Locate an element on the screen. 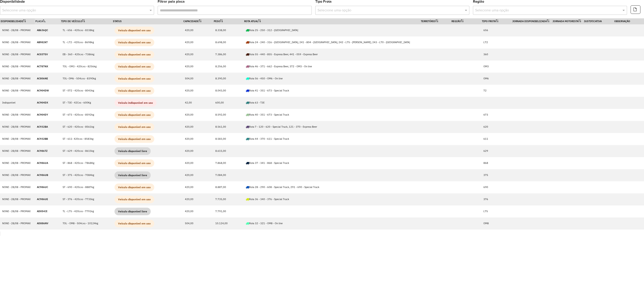 The image size is (644, 304). div: Rota 44 - 370 - 611 - Special Truck is located at coordinates (332, 139).